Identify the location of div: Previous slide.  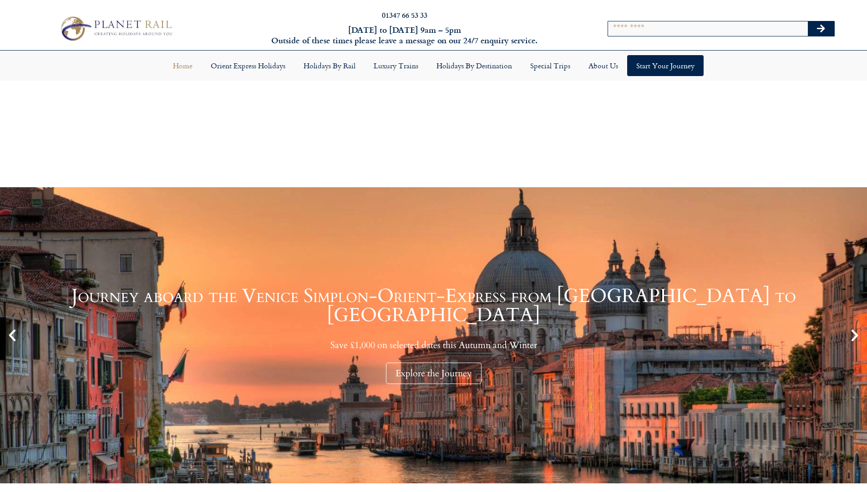
(12, 335).